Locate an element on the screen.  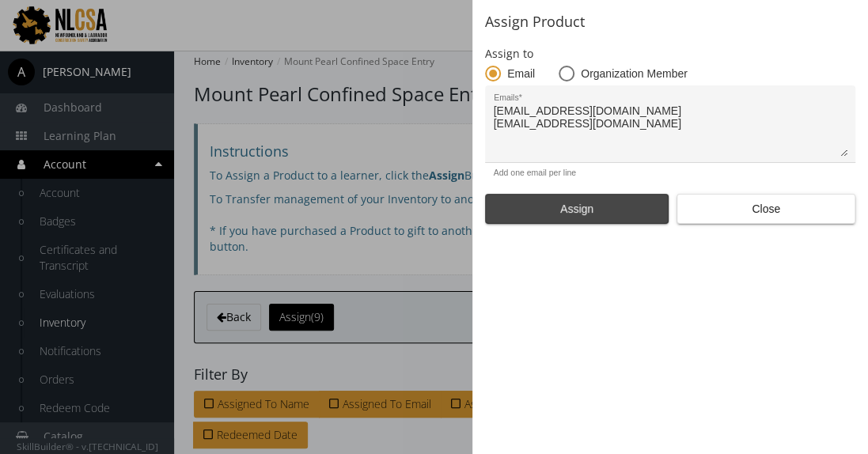
span: Close is located at coordinates (766, 209).